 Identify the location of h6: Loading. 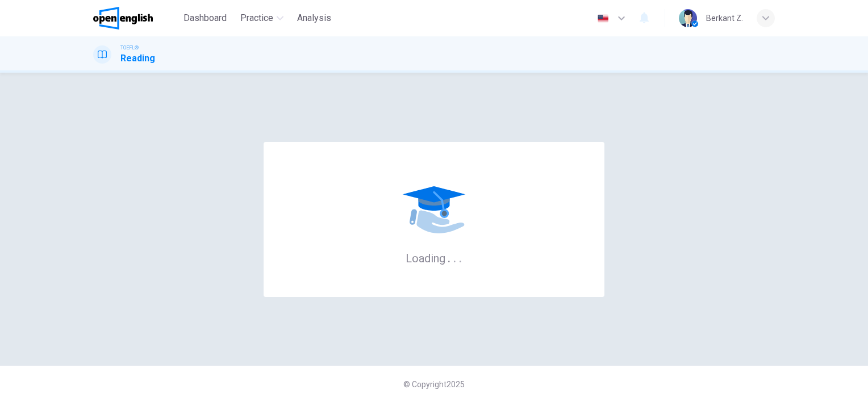
(434, 258).